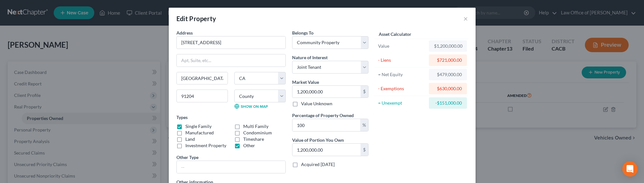 This screenshot has width=644, height=183. What do you see at coordinates (448, 89) in the screenshot?
I see `div: $630,000.00` at bounding box center [448, 89].